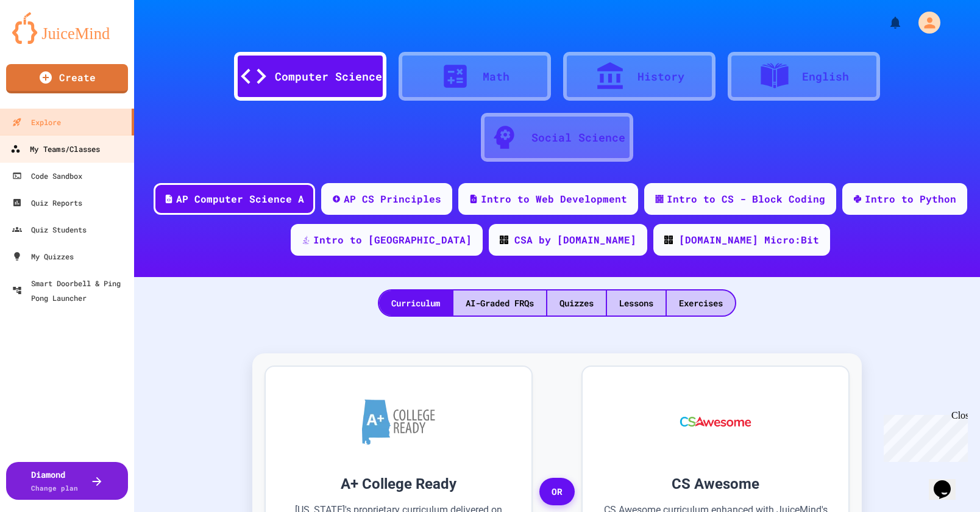  Describe the element at coordinates (37, 122) in the screenshot. I see `div: Explore` at that location.